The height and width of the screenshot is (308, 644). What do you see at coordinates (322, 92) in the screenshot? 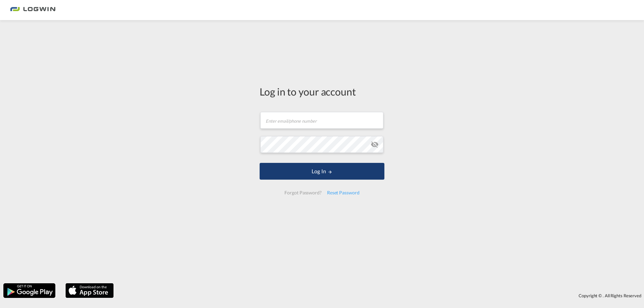
I see `div: Log in to your account` at bounding box center [322, 92].